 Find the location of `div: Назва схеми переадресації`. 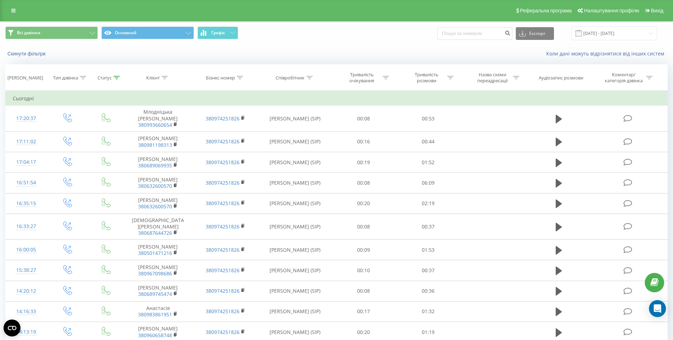

div: Назва схеми переадресації is located at coordinates (492, 78).